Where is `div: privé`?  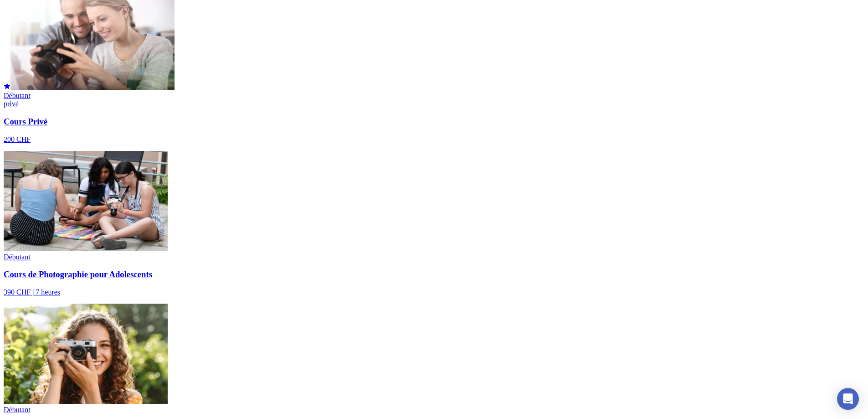
div: privé is located at coordinates (434, 104).